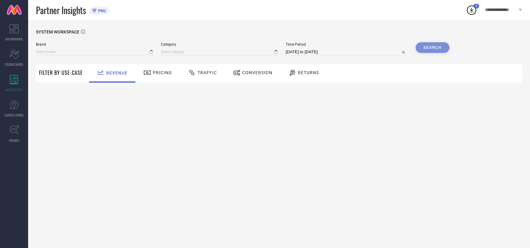 The height and width of the screenshot is (248, 530). I want to click on span: PRO, so click(101, 11).